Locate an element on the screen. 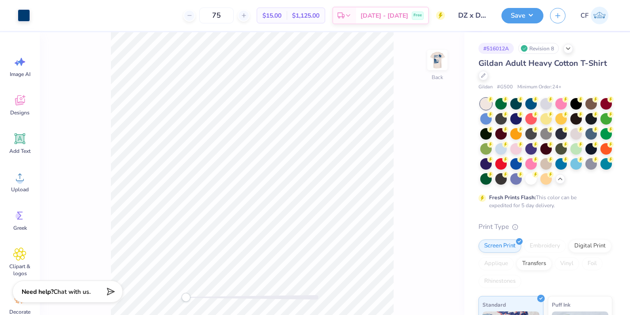 This screenshot has width=630, height=315. span: Standard is located at coordinates (494, 304).